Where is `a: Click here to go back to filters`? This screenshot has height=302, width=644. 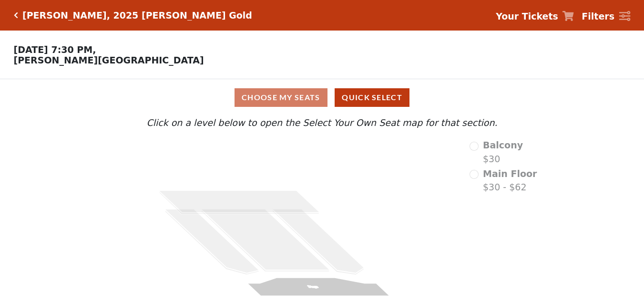 a: Click here to go back to filters is located at coordinates (16, 15).